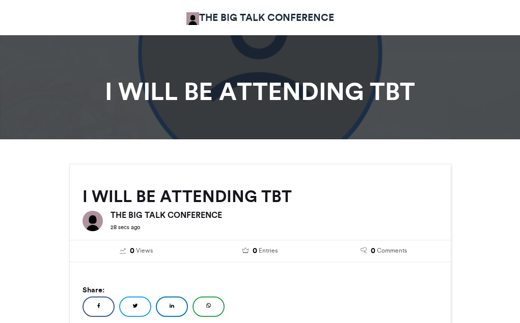  What do you see at coordinates (274, 215) in the screenshot?
I see `h6: THE BIG TALK CONFERENCE` at bounding box center [274, 215].